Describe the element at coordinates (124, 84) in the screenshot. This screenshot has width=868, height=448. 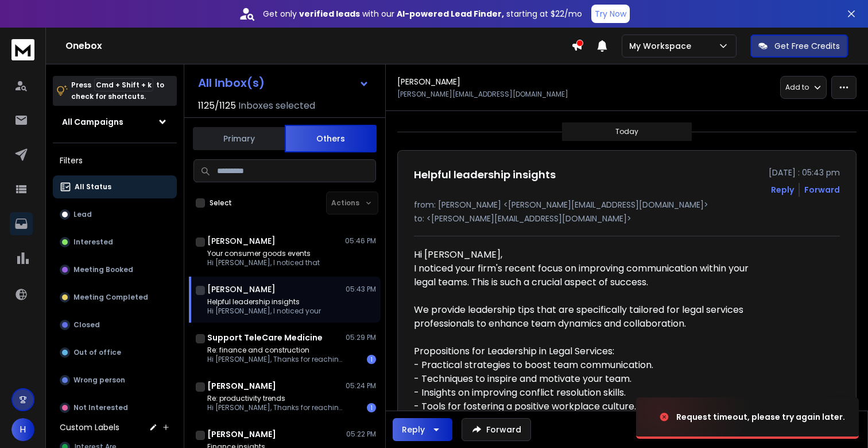
I see `span: Cmd + Shift + k` at that location.